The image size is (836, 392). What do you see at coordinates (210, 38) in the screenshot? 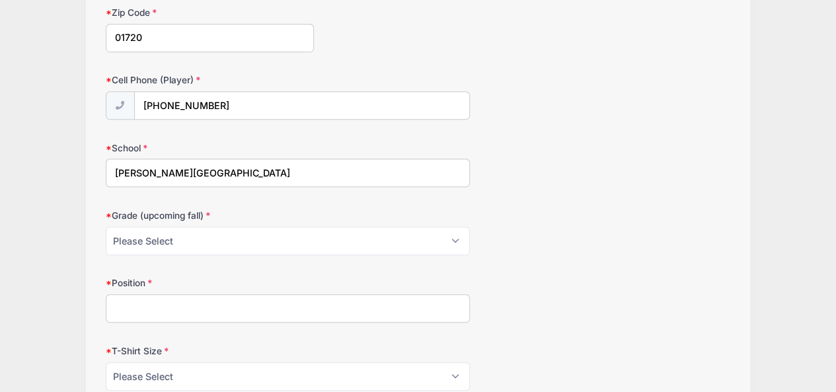
I see `input: xxxxx` at bounding box center [210, 38].